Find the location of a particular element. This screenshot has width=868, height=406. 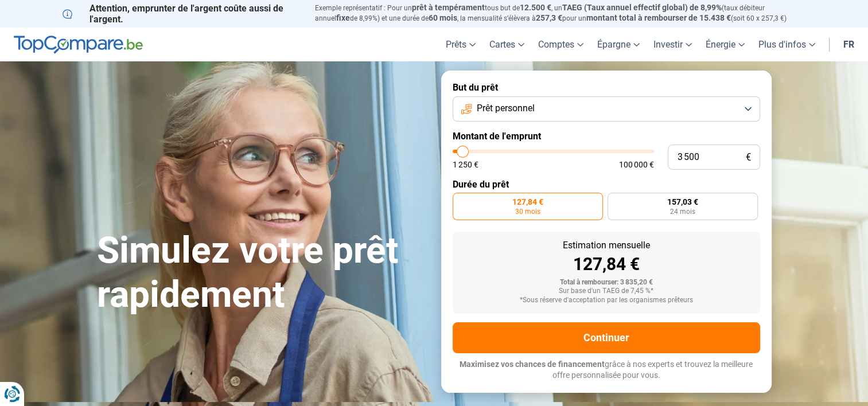

div: Total à rembourser: 3 835,20 € is located at coordinates (606, 283).